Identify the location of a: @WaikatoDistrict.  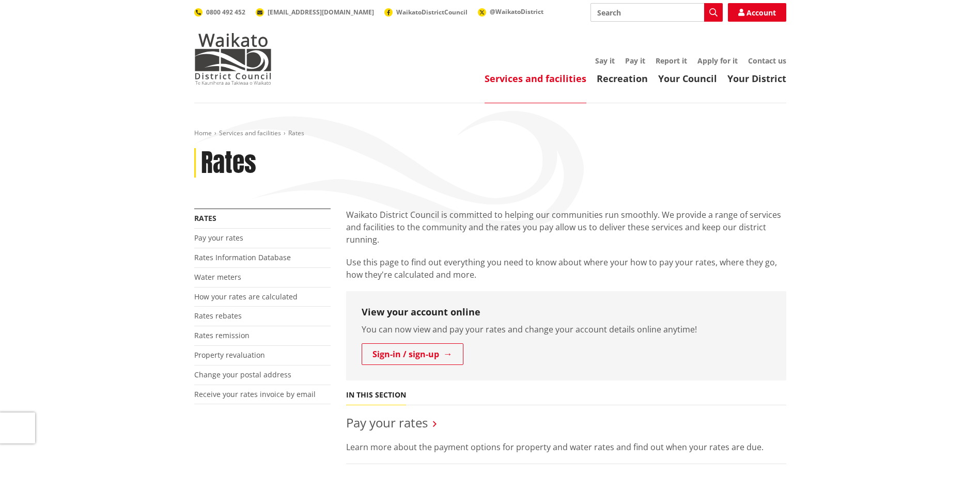
(510, 11).